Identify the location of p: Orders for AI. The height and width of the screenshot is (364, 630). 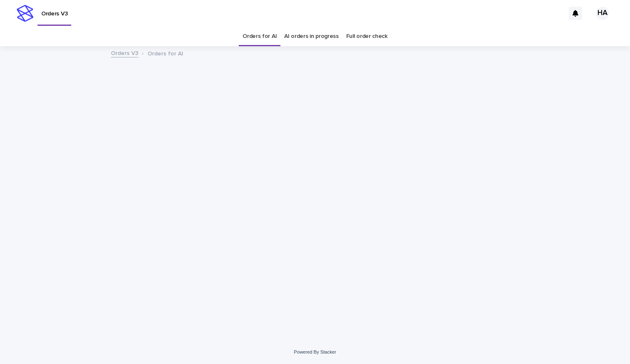
(165, 53).